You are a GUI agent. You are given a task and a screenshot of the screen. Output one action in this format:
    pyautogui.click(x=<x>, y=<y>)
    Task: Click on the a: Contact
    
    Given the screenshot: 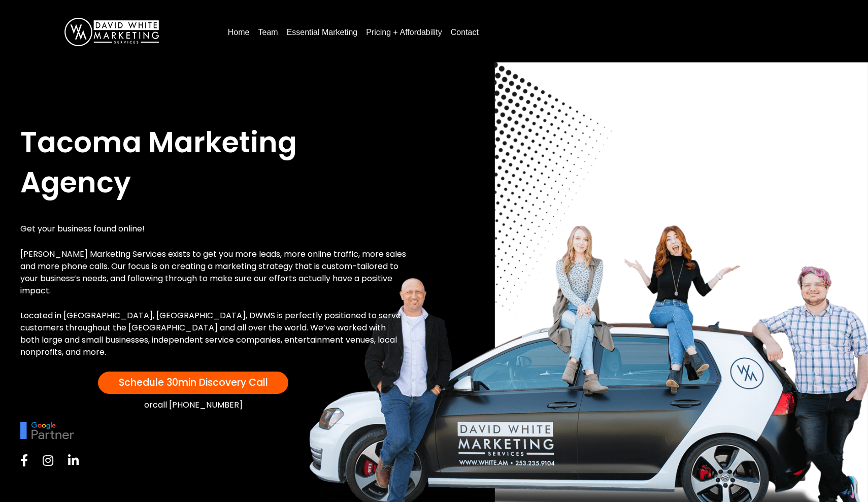 What is the action you would take?
    pyautogui.click(x=465, y=32)
    